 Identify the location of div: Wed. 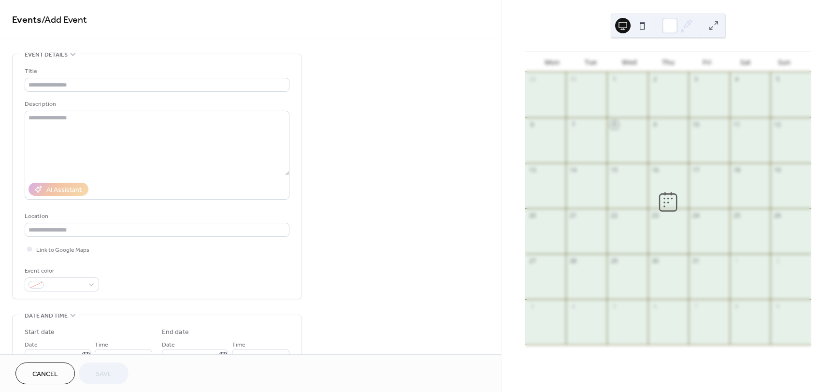
(629, 62).